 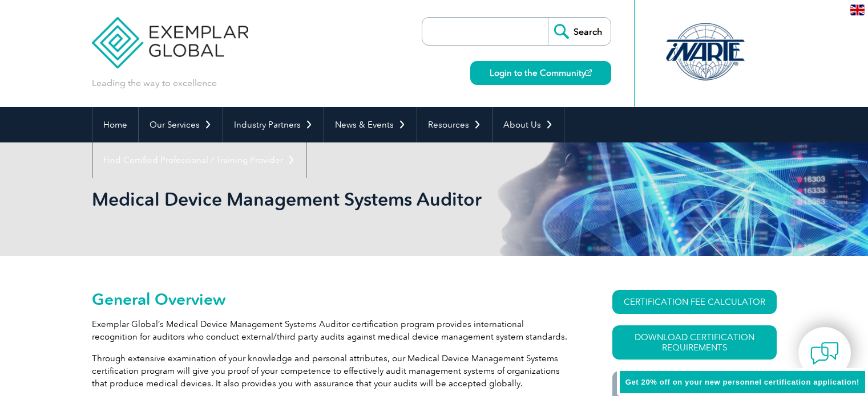 I want to click on input: Search, so click(x=579, y=31).